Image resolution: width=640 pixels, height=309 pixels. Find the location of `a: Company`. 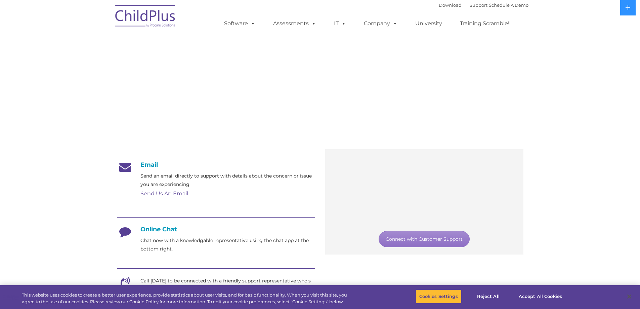

a: Company is located at coordinates (381, 24).